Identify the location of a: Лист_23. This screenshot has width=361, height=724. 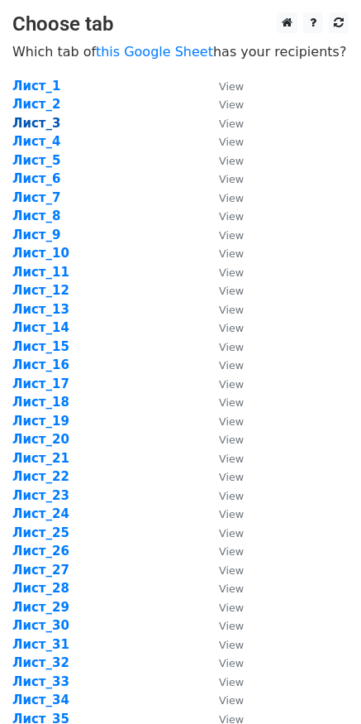
(41, 495).